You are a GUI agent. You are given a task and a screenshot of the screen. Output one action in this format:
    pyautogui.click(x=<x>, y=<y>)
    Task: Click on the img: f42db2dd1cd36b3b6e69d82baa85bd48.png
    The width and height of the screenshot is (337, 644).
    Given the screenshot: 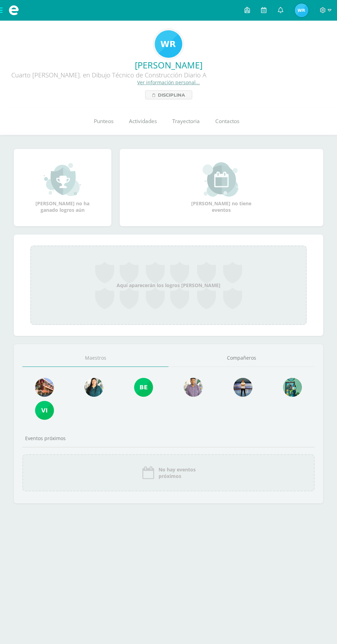 What is the action you would take?
    pyautogui.click(x=292, y=387)
    